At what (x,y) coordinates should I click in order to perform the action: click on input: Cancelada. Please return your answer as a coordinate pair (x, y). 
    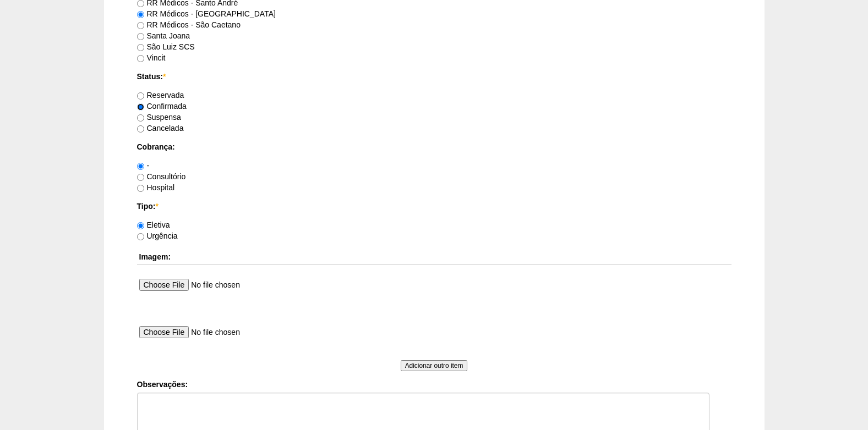
    Looking at the image, I should click on (141, 129).